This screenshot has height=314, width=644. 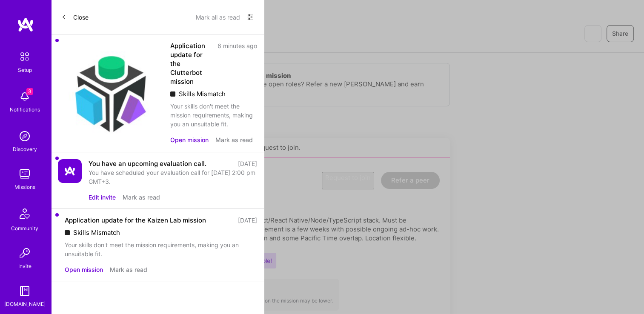 What do you see at coordinates (24, 174) in the screenshot?
I see `img: teamwork` at bounding box center [24, 174].